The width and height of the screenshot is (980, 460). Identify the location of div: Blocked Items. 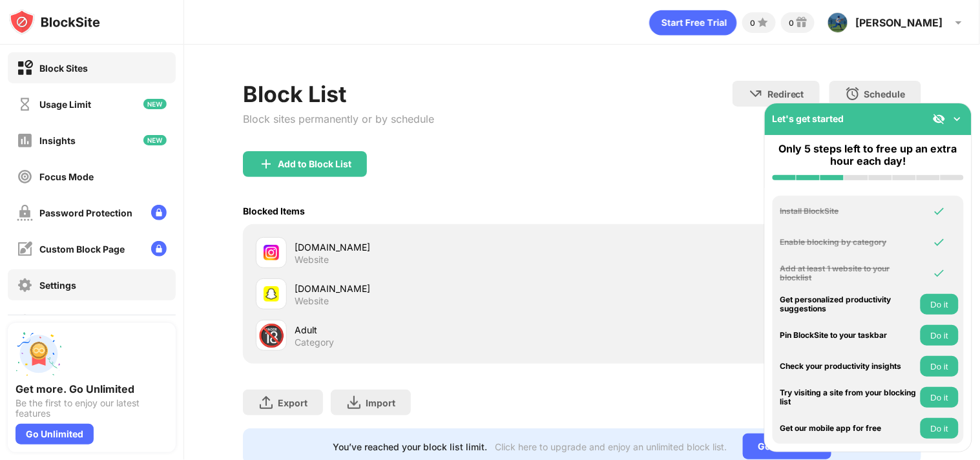
(274, 211).